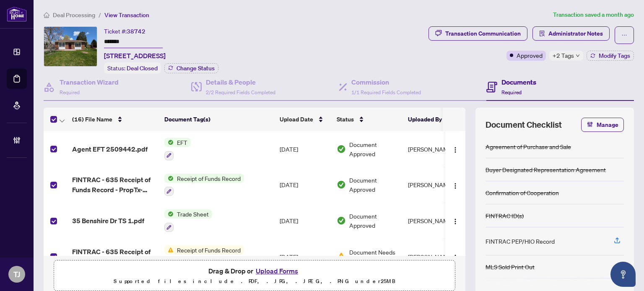 The width and height of the screenshot is (644, 291). What do you see at coordinates (92, 119) in the screenshot?
I see `span: (16) File Name` at bounding box center [92, 119].